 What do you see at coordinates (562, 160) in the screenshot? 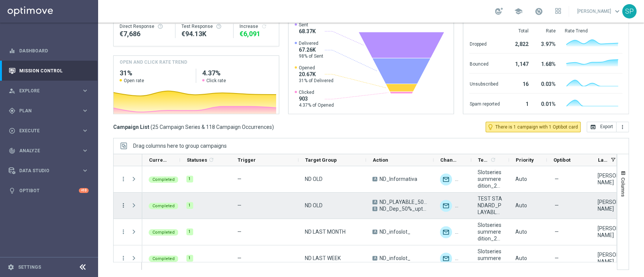
I see `span: Optibot` at bounding box center [562, 160].